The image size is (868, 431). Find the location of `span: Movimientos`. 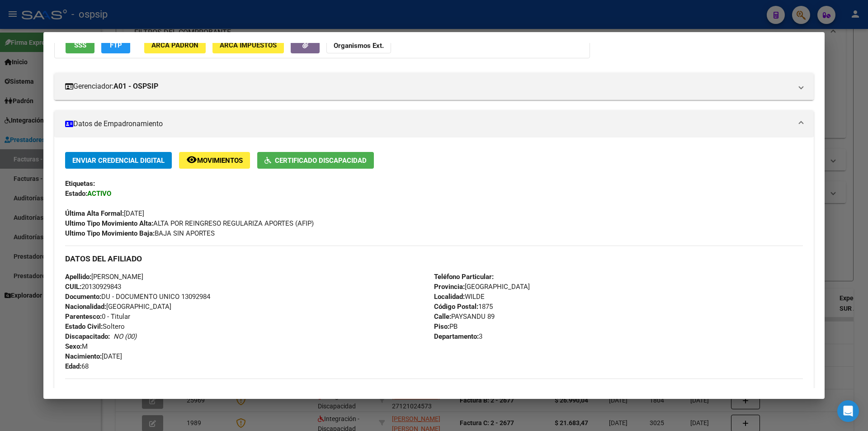

span: Movimientos is located at coordinates (220, 160).